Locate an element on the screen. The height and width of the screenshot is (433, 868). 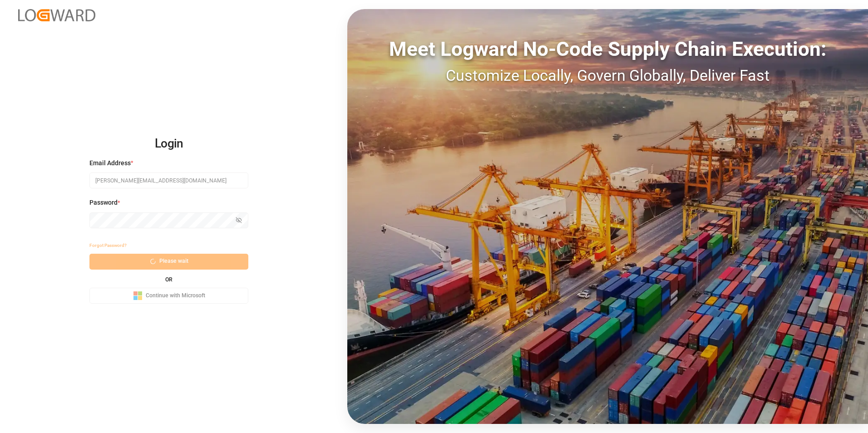
span: Email Address is located at coordinates (110, 163).